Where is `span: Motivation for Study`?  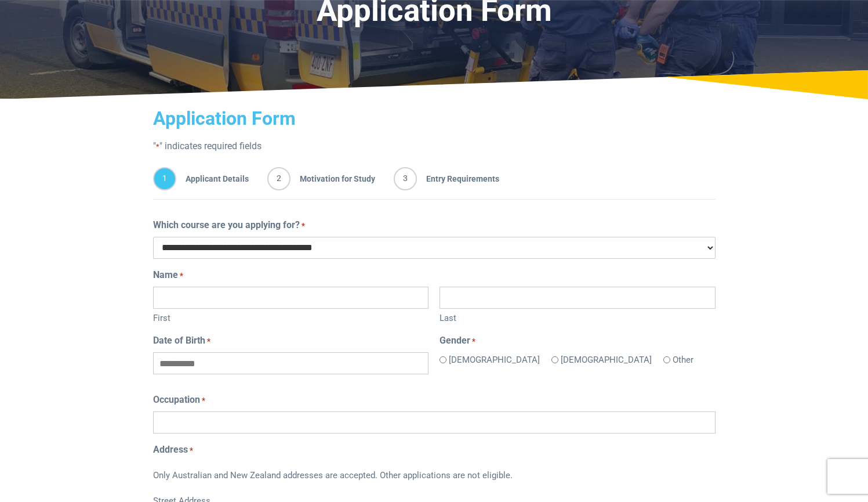
span: Motivation for Study is located at coordinates (333, 178).